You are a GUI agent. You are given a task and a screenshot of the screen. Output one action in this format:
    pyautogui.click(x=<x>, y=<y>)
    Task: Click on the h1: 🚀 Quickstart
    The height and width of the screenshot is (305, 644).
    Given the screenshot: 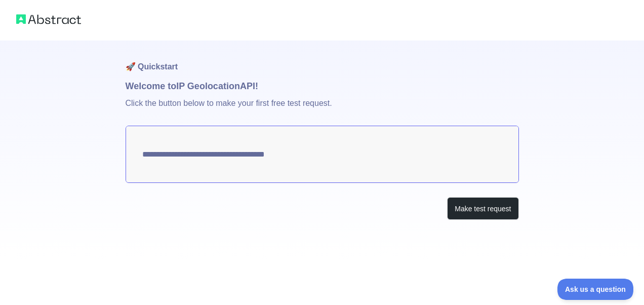 What is the action you would take?
    pyautogui.click(x=322, y=60)
    